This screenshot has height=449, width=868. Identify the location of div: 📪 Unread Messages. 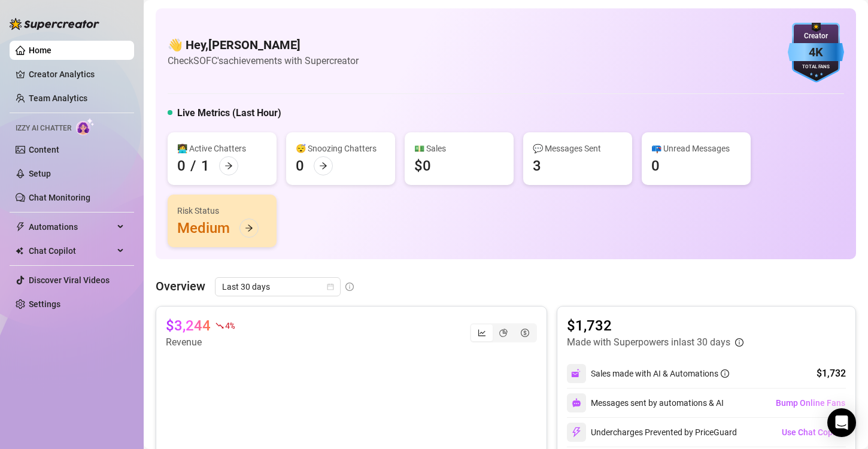
(696, 148).